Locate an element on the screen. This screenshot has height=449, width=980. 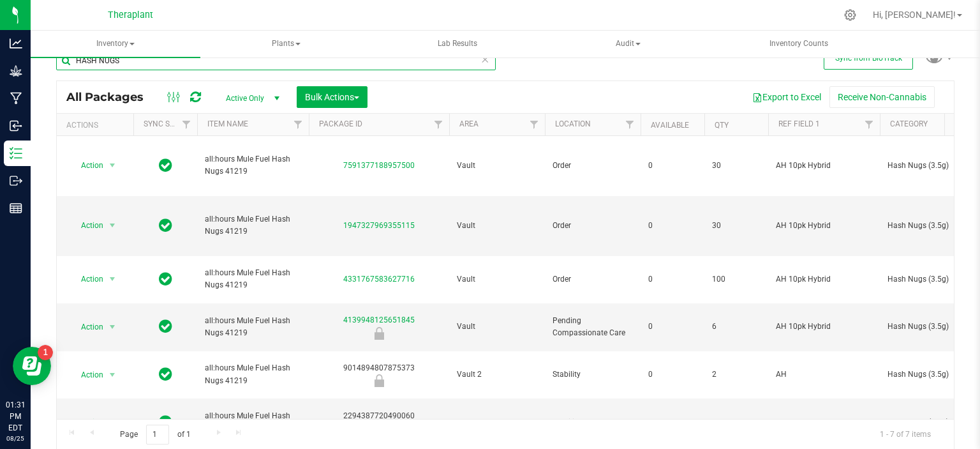
span: Theraplant is located at coordinates (130, 14).